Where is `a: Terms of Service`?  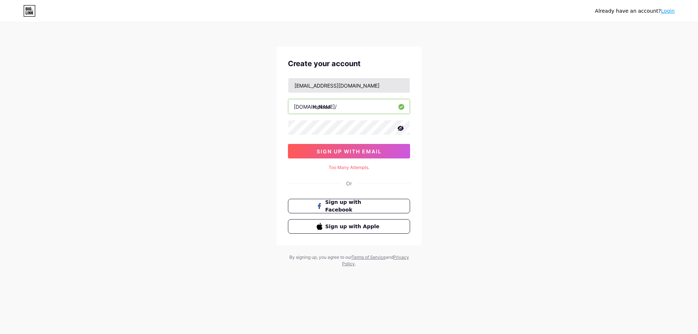
a: Terms of Service is located at coordinates (369, 257).